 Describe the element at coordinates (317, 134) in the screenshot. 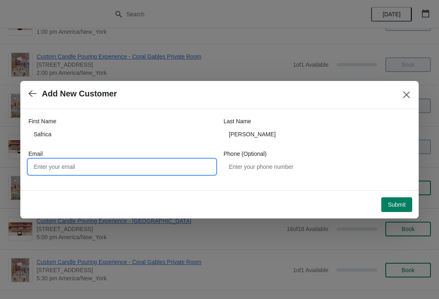

I see `input: Smith` at that location.